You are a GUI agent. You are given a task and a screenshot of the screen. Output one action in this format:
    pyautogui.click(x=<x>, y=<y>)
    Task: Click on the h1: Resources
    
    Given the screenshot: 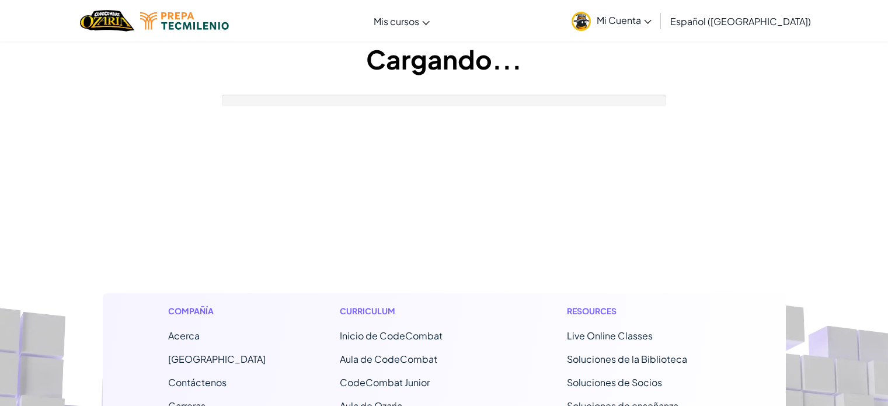 What is the action you would take?
    pyautogui.click(x=643, y=311)
    